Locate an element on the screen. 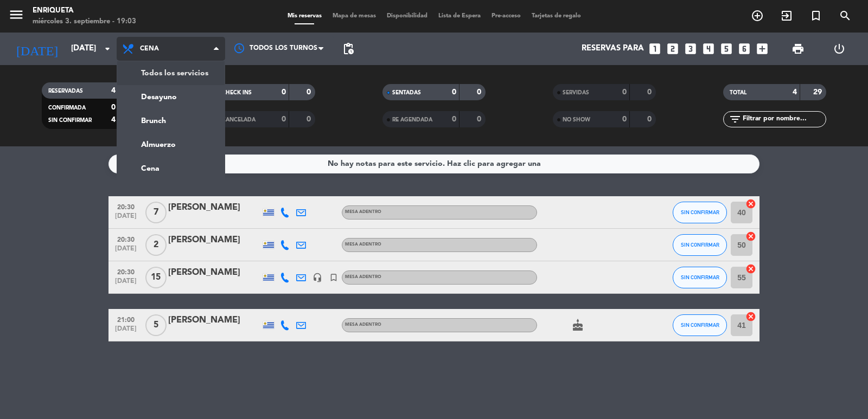 Image resolution: width=868 pixels, height=419 pixels. span: 2 is located at coordinates (156, 244).